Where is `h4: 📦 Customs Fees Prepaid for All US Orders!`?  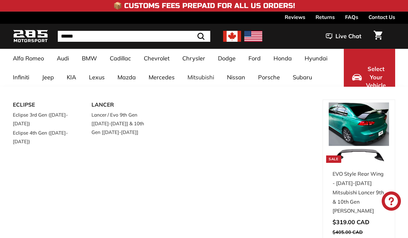 h4: 📦 Customs Fees Prepaid for All US Orders! is located at coordinates (204, 6).